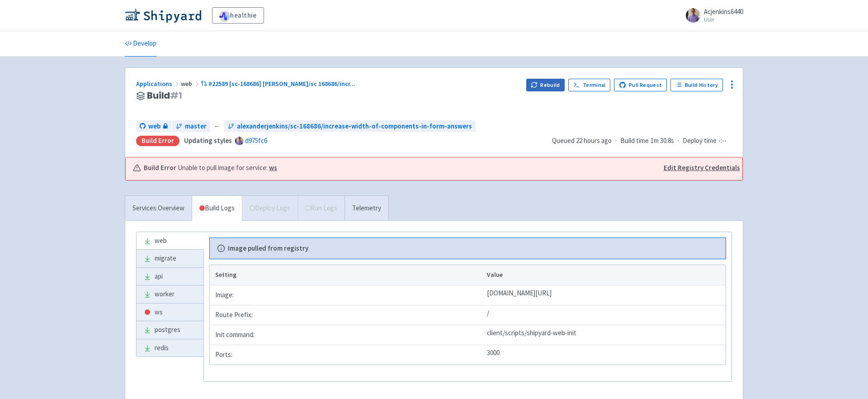  Describe the element at coordinates (140, 44) in the screenshot. I see `a: Develop` at that location.